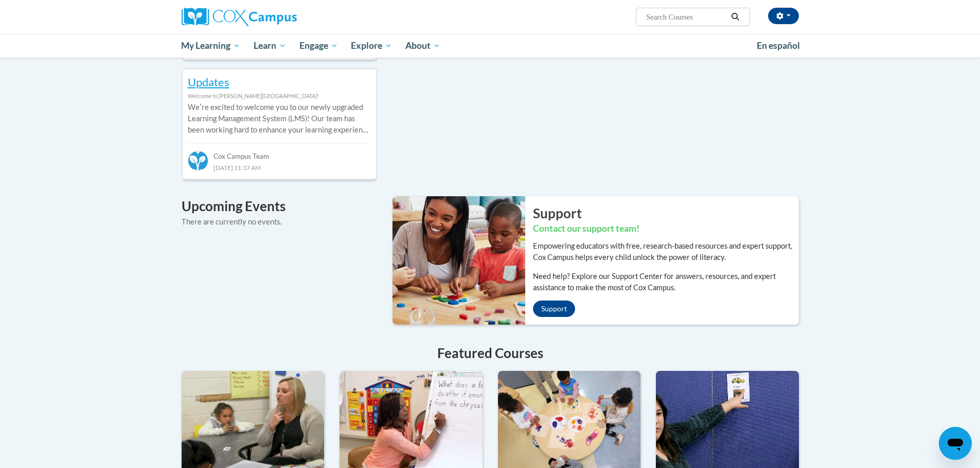  I want to click on span: Learn, so click(270, 46).